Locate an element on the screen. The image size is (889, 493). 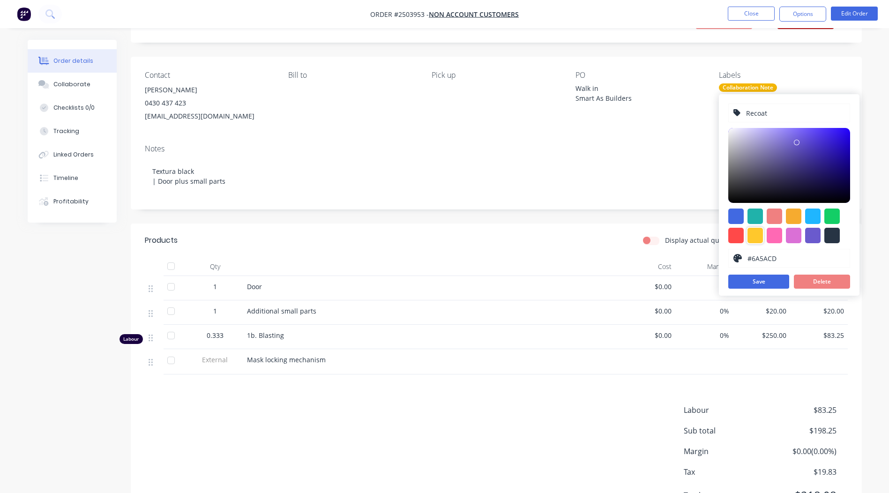
div: Contact is located at coordinates (209, 75).